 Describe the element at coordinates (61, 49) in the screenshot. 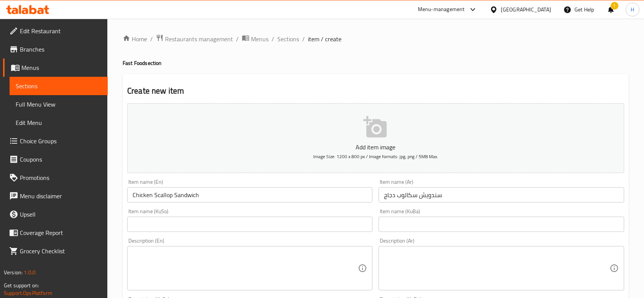

I see `span: Branches` at that location.